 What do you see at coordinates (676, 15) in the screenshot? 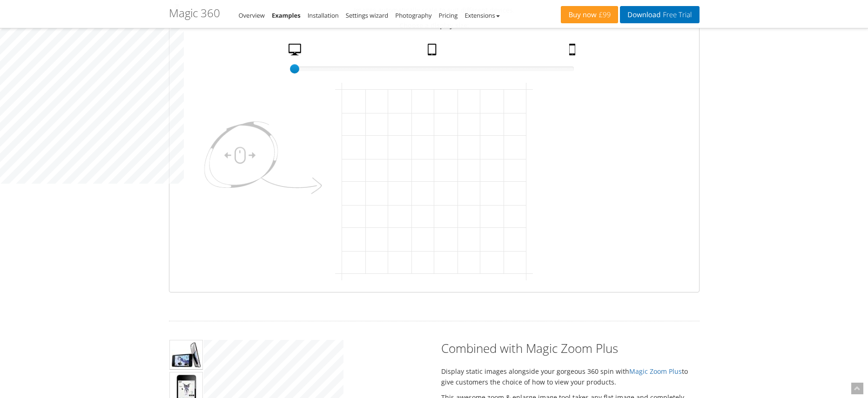
I see `span: Free Trial` at bounding box center [676, 15].